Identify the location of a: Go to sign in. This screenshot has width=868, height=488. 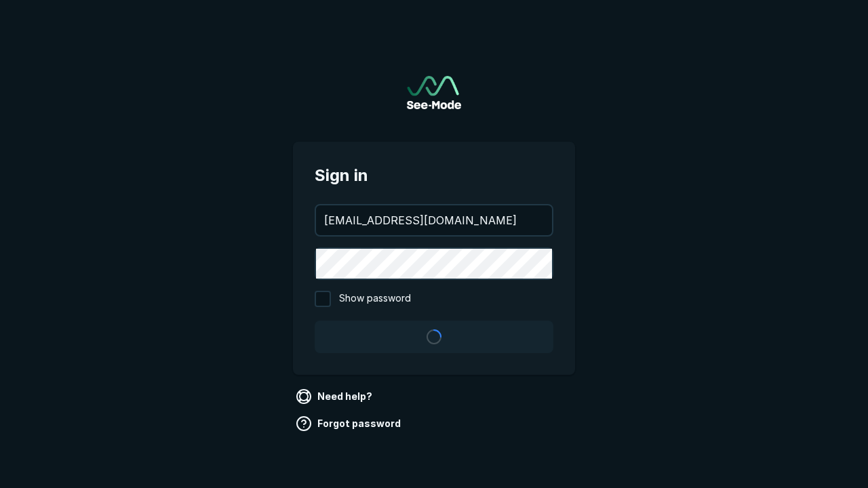
(434, 93).